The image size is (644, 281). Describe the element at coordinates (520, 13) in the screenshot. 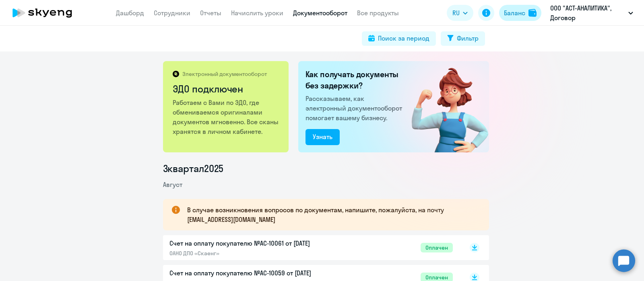

I see `a: Балансbalance` at that location.